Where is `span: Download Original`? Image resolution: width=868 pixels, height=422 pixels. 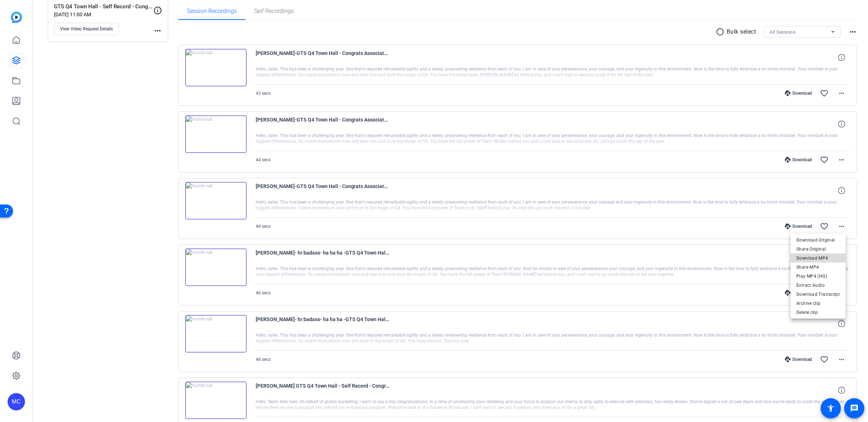 span: Download Original is located at coordinates (817, 240).